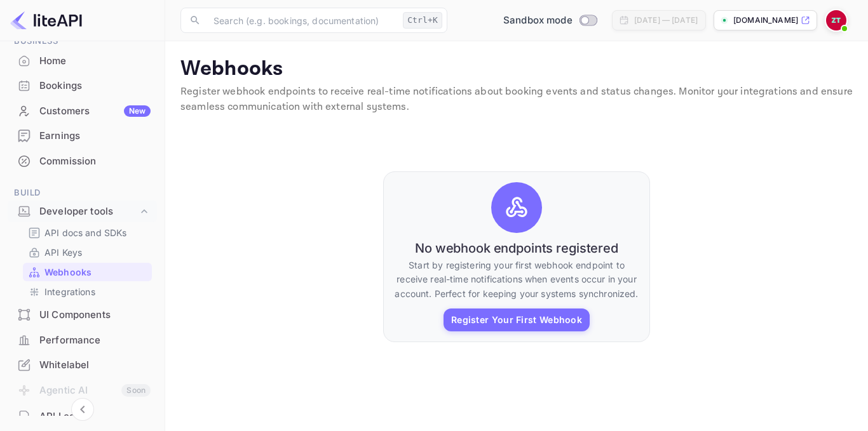 The width and height of the screenshot is (868, 431). Describe the element at coordinates (82, 85) in the screenshot. I see `a: Bookings` at that location.